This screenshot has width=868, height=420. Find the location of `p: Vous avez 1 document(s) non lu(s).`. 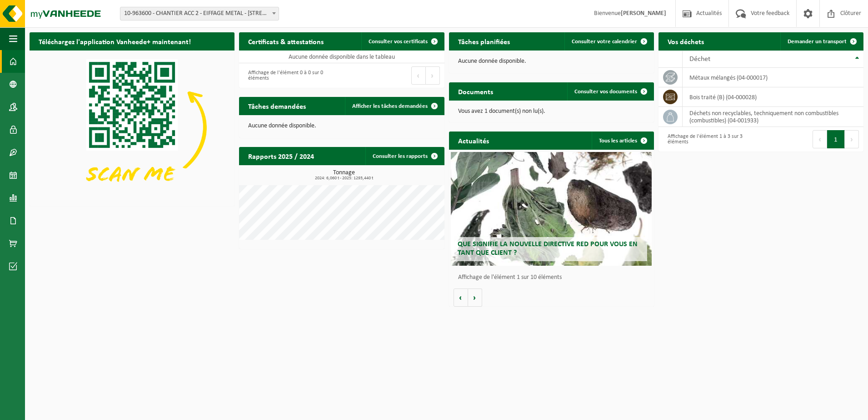

p: Vous avez 1 document(s) non lu(s). is located at coordinates (551, 112).